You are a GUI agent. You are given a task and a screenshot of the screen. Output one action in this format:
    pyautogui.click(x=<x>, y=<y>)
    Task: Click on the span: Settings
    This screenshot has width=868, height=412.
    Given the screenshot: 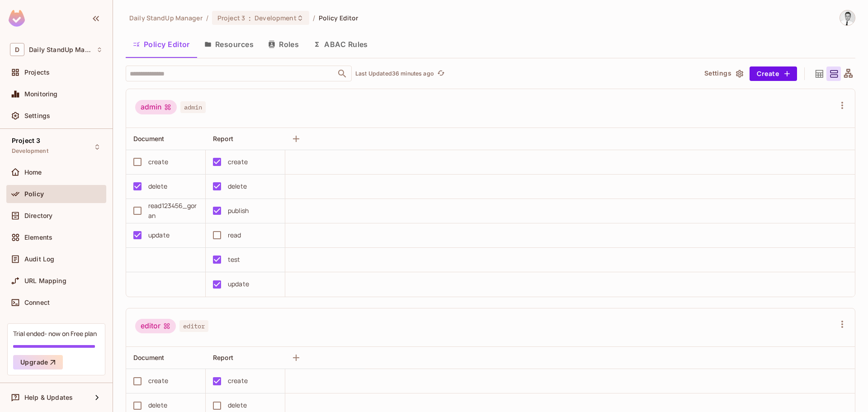 What is the action you would take?
    pyautogui.click(x=37, y=116)
    